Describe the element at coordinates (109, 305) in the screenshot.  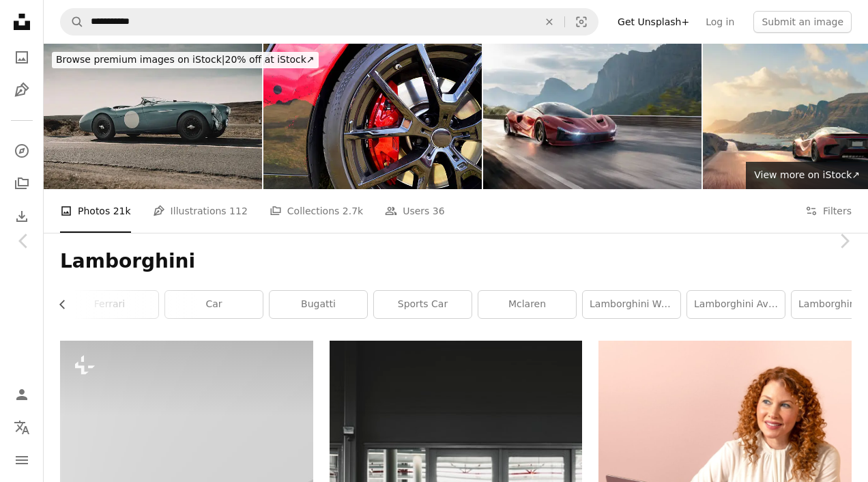
I see `a: ferrari` at that location.